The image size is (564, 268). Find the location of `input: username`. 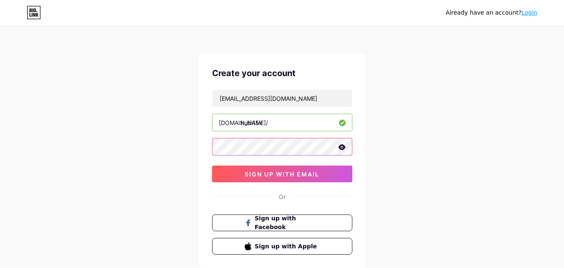

input: username is located at coordinates (282, 122).